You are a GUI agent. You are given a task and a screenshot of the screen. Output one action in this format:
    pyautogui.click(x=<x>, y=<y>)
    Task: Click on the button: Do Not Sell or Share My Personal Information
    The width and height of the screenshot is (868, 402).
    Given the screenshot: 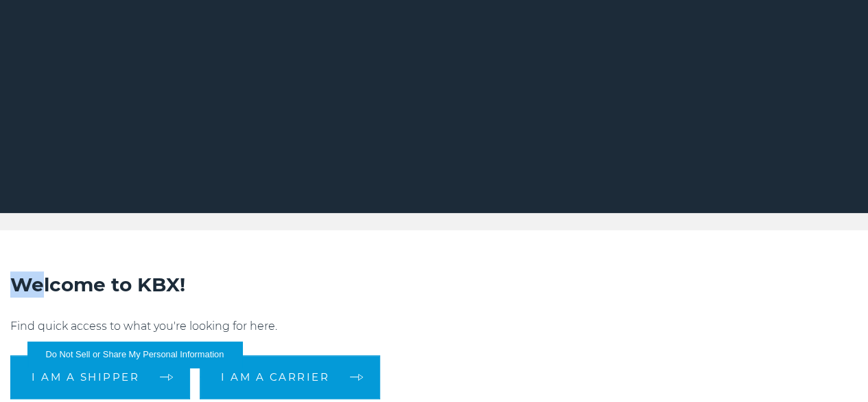 What is the action you would take?
    pyautogui.click(x=135, y=354)
    